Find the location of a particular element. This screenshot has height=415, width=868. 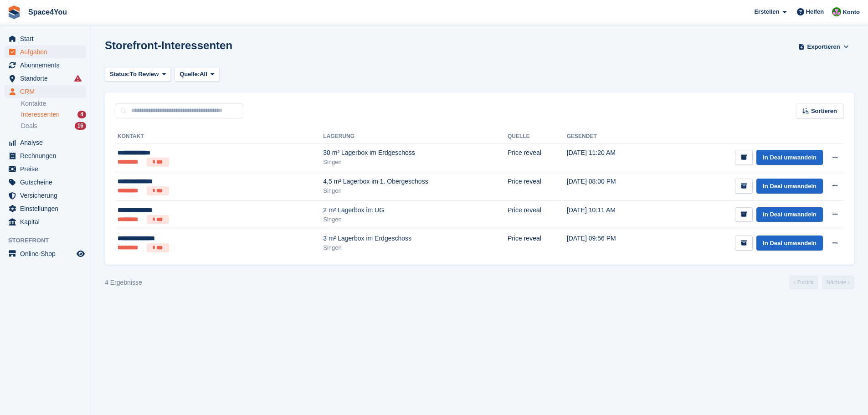

span: All is located at coordinates (203, 74).